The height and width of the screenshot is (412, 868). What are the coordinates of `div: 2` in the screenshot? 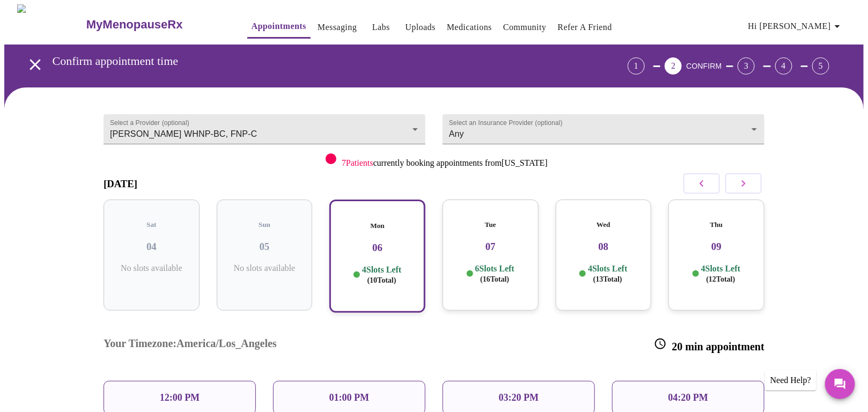 It's located at (673, 66).